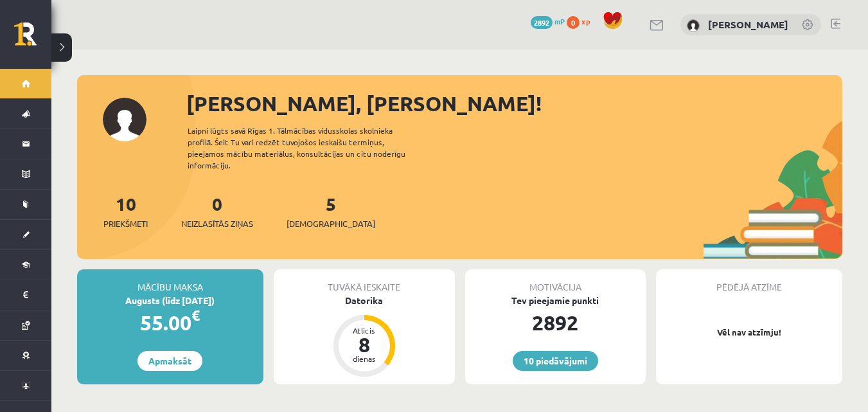 This screenshot has width=868, height=412. What do you see at coordinates (749, 282) in the screenshot?
I see `div: Pēdējā atzīme` at bounding box center [749, 282].